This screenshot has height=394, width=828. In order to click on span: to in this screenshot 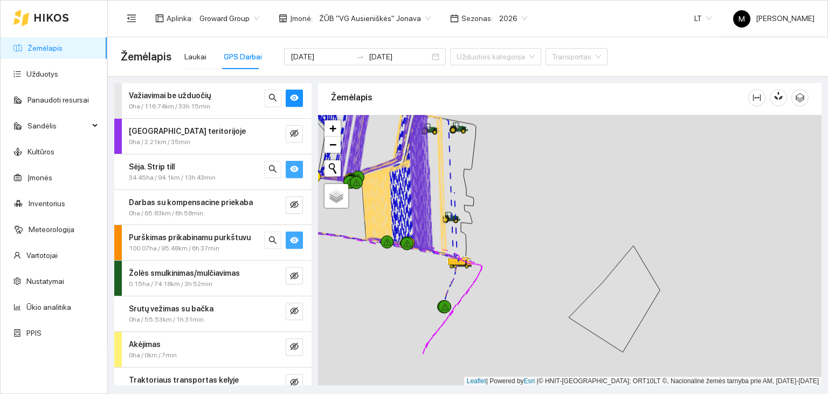, I will do `click(360, 57)`.